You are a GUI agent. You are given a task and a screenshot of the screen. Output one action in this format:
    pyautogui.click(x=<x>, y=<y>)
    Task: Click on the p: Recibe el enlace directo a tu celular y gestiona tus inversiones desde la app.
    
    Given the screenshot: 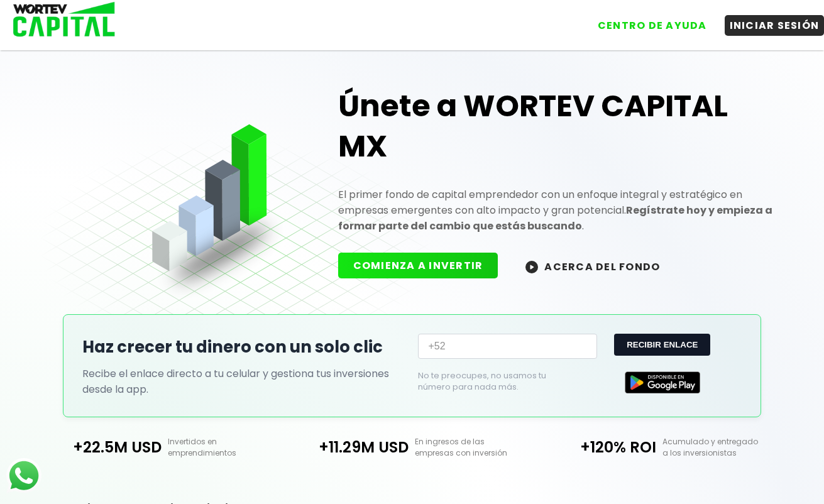 What is the action you would take?
    pyautogui.click(x=244, y=381)
    